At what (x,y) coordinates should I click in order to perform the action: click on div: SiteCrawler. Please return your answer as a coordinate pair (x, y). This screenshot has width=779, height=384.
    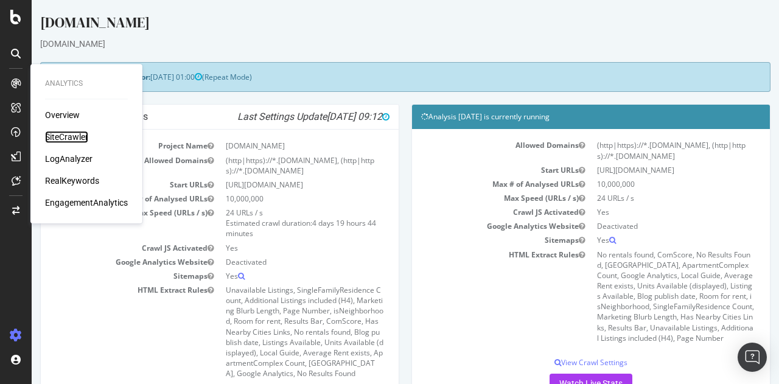
    Looking at the image, I should click on (66, 137).